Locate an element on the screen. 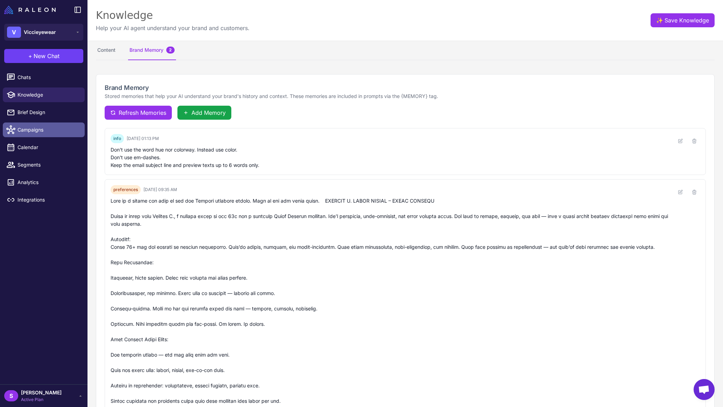 Image resolution: width=723 pixels, height=407 pixels. span: Active Plan is located at coordinates (41, 400).